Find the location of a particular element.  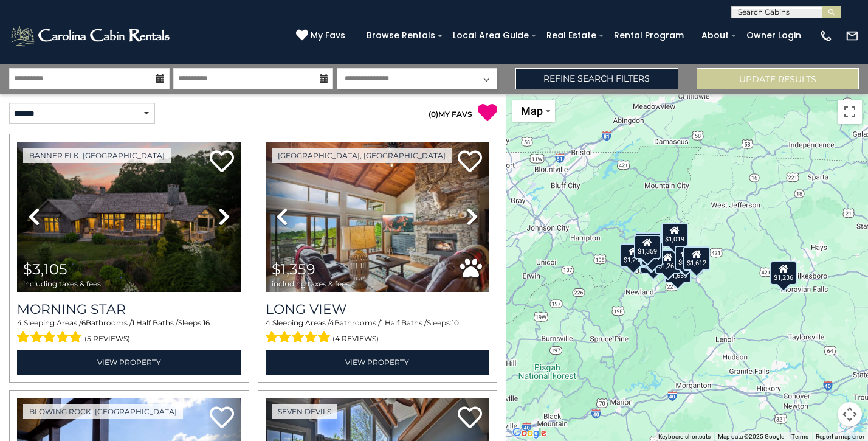

a: Local Area Guide is located at coordinates (490, 35).